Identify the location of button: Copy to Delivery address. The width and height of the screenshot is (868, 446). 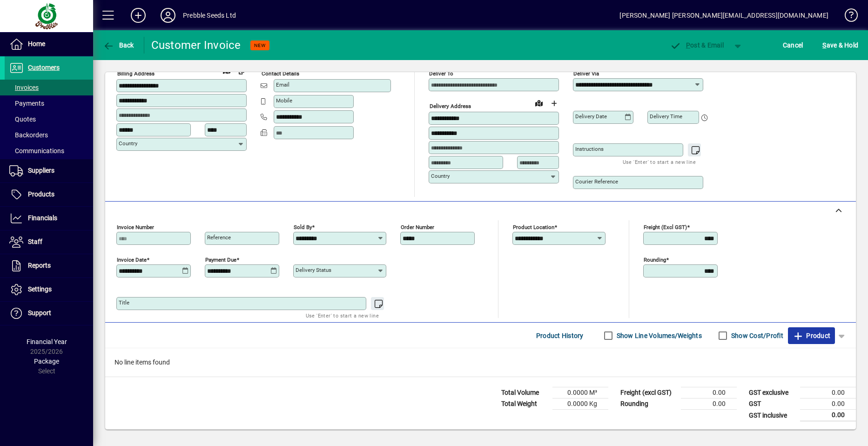
(242, 71).